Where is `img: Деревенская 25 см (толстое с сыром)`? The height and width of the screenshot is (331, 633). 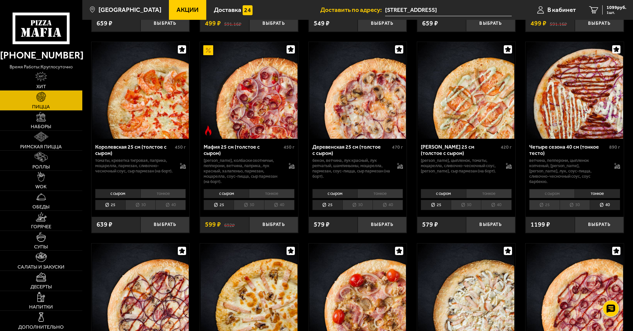 img: Деревенская 25 см (толстое с сыром) is located at coordinates (357, 90).